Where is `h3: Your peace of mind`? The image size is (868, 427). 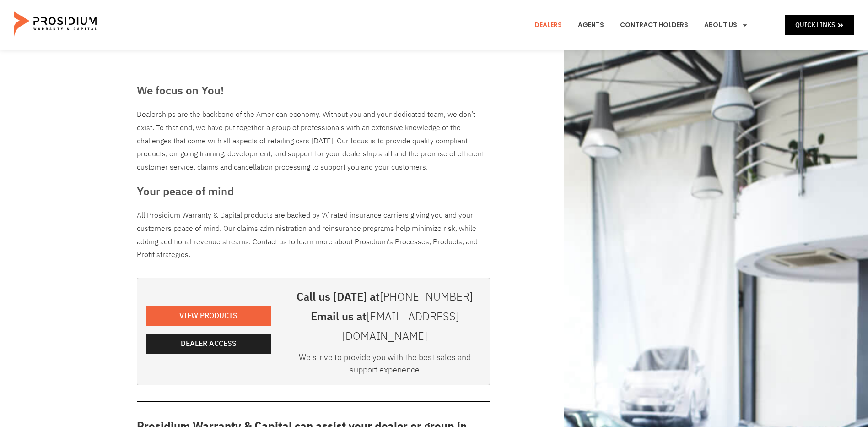
h3: Your peace of mind is located at coordinates (313, 191).